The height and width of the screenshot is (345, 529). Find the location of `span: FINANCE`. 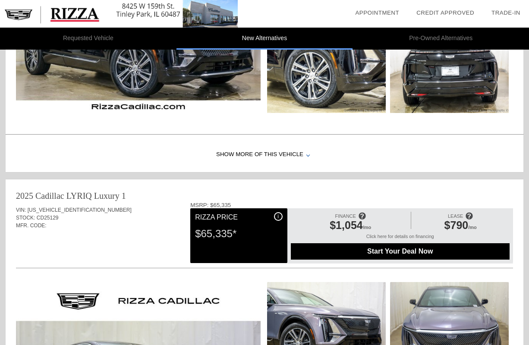

span: FINANCE is located at coordinates (346, 216).